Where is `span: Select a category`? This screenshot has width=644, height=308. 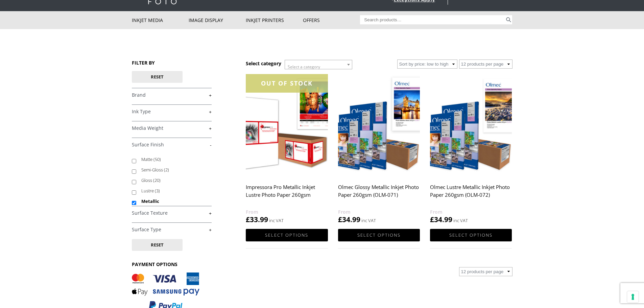
span: Select a category is located at coordinates (304, 66).